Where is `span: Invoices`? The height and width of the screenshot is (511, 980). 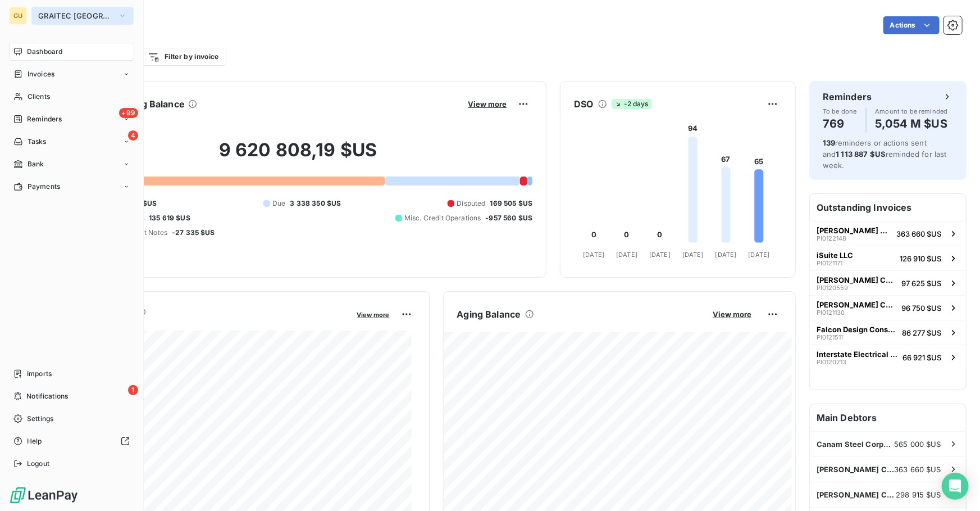
span: Invoices is located at coordinates (41, 75).